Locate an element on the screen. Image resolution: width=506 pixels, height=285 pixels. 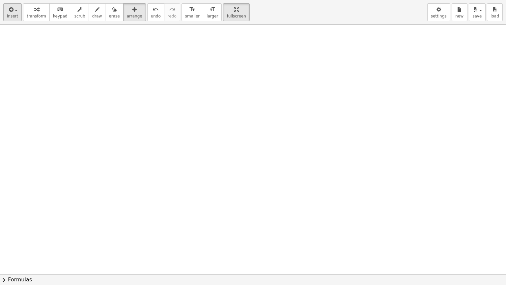
button: fullscreen is located at coordinates (236, 12).